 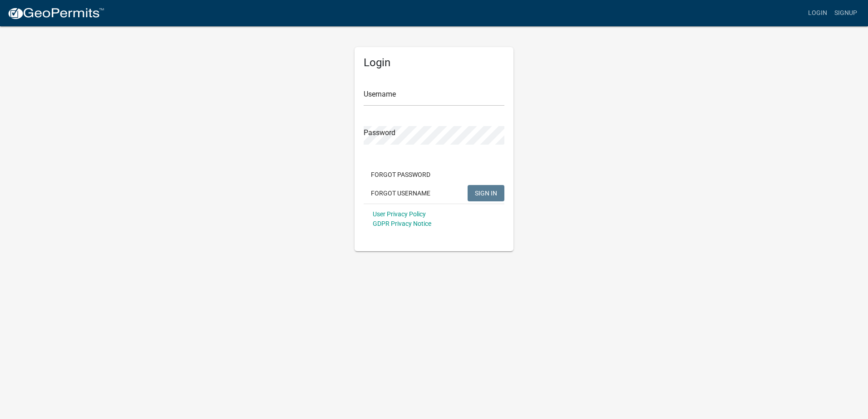 What do you see at coordinates (400, 193) in the screenshot?
I see `button: Forgot Username` at bounding box center [400, 193].